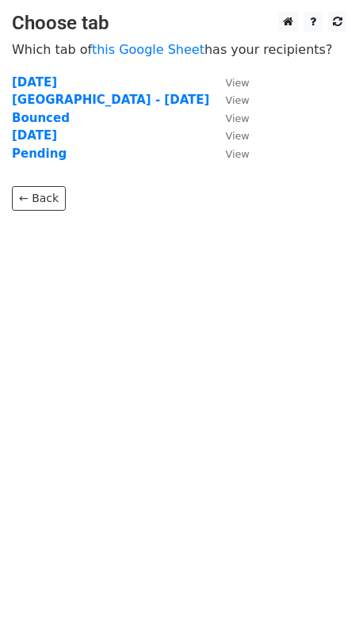 The height and width of the screenshot is (644, 359). What do you see at coordinates (39, 154) in the screenshot?
I see `a: Pending` at bounding box center [39, 154].